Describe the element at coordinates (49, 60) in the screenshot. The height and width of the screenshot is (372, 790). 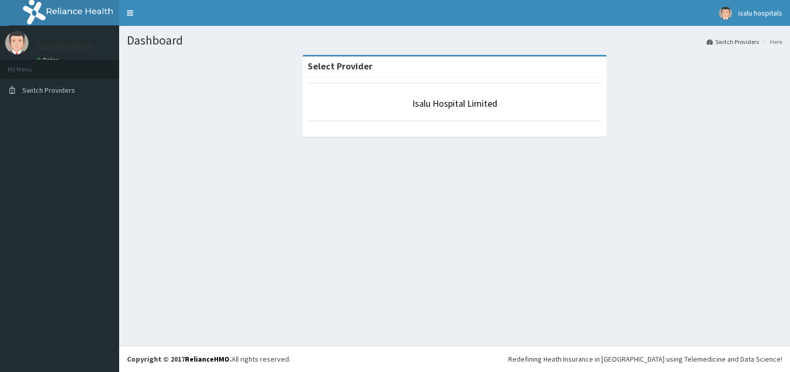
I see `a: Online` at that location.